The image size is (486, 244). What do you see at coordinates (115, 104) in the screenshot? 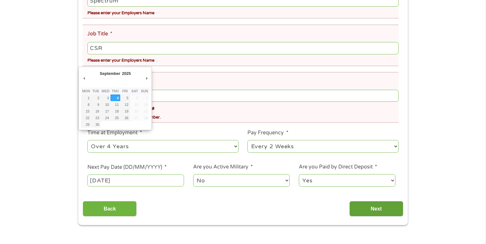
I see `button: 11` at bounding box center [115, 104].